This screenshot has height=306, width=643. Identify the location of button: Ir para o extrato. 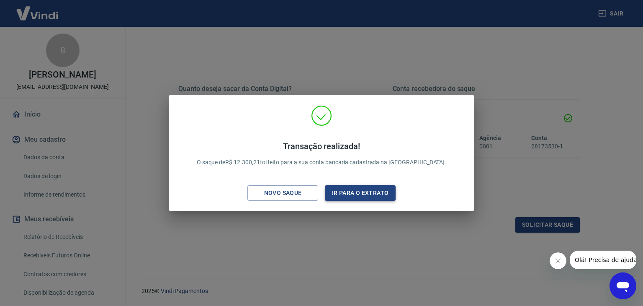
(360, 193).